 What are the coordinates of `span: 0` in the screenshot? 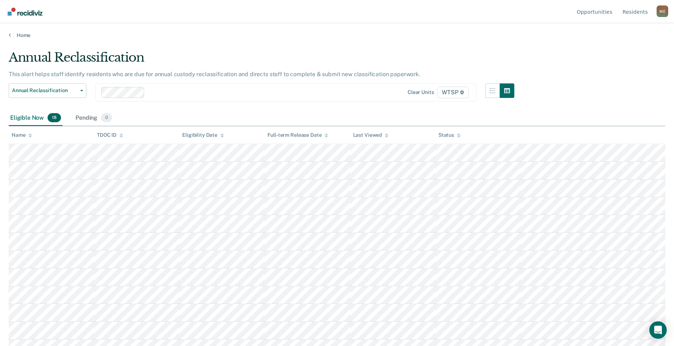 It's located at (106, 118).